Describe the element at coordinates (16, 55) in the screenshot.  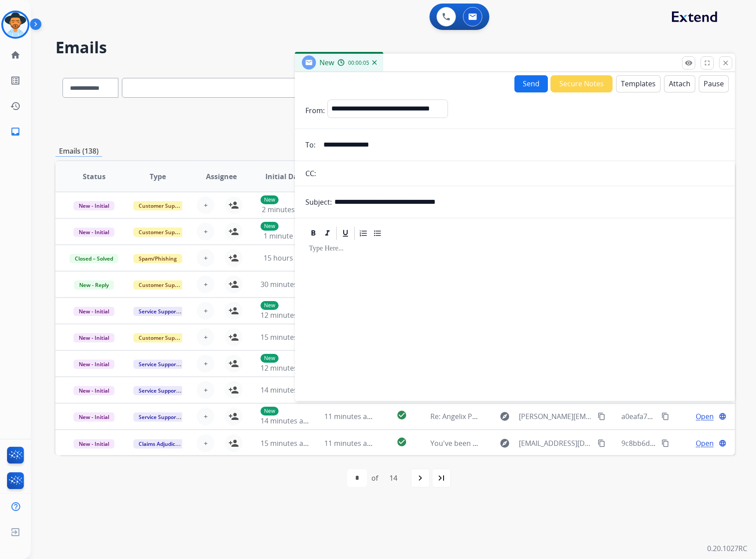
I see `mat-icon: home` at that location.